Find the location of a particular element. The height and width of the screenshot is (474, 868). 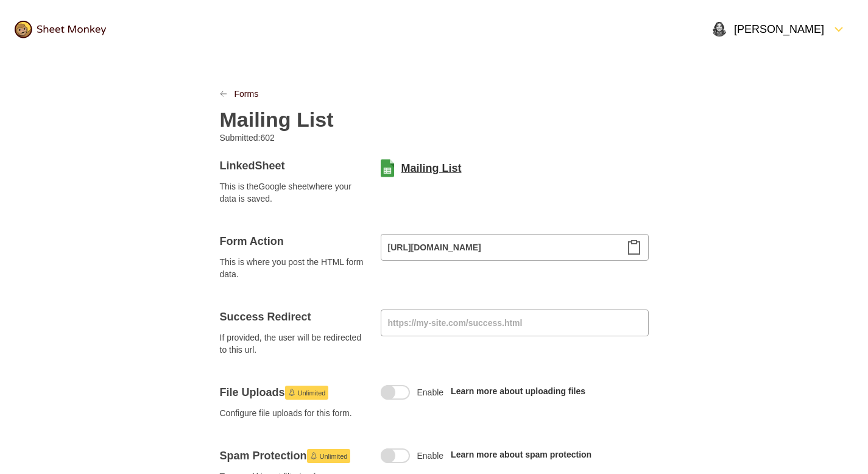

a: Learn more about uploading files is located at coordinates (518, 391).